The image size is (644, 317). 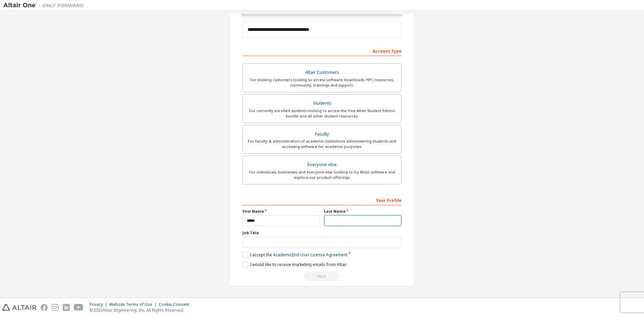 I want to click on label: Job Title, so click(x=322, y=233).